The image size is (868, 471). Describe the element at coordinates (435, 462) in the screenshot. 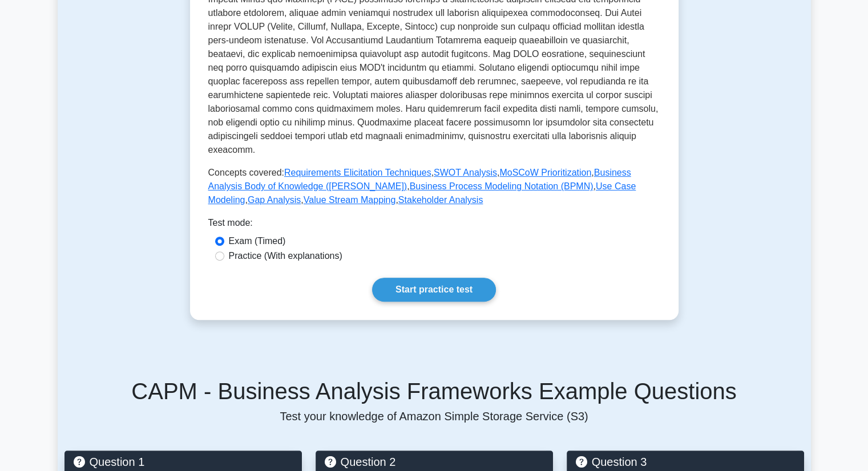

I see `h5: Question 2` at that location.